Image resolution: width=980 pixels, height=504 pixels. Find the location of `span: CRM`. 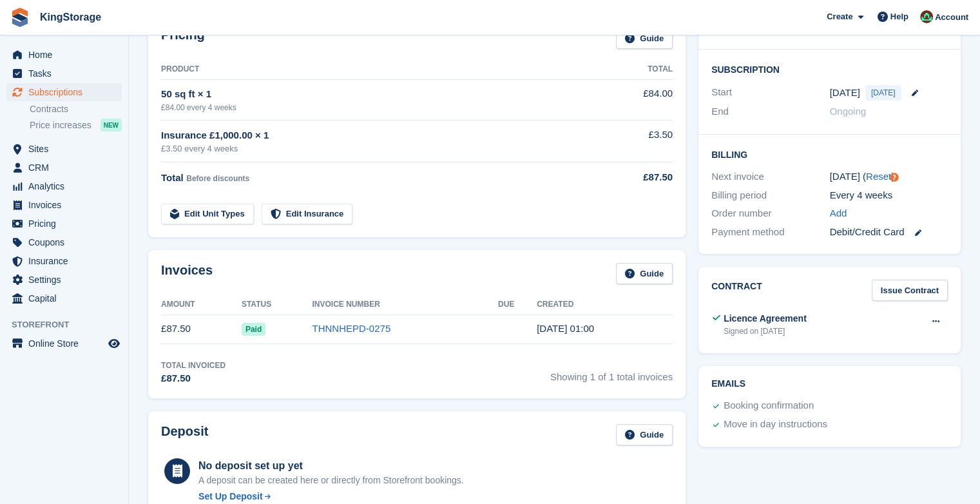

span: CRM is located at coordinates (67, 167).